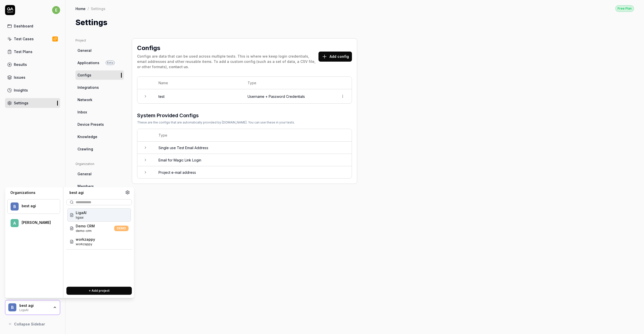  What do you see at coordinates (198, 83) in the screenshot?
I see `th: Name` at bounding box center [198, 83].